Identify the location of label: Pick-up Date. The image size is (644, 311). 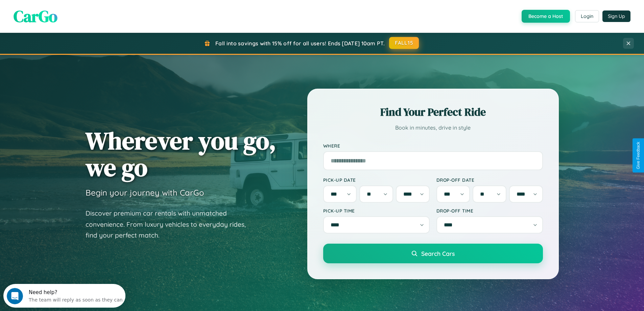
(376, 180).